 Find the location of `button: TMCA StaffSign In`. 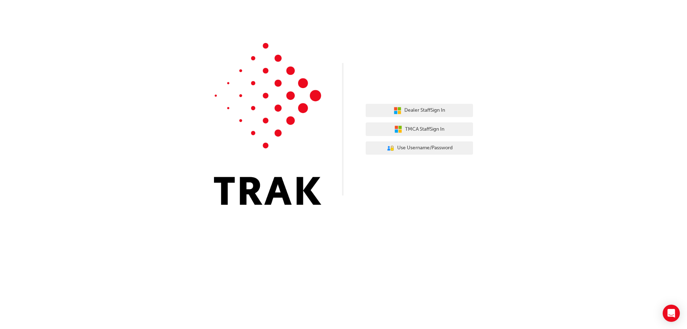

button: TMCA StaffSign In is located at coordinates (419, 129).